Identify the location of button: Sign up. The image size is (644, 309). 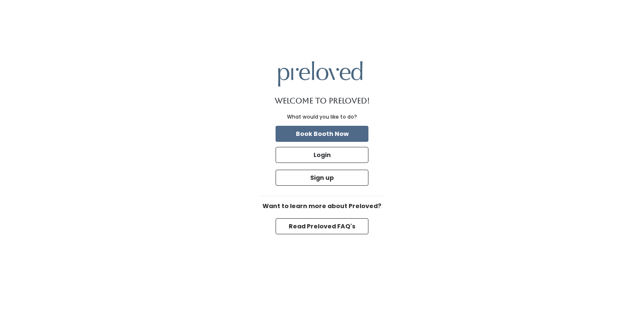
(322, 178).